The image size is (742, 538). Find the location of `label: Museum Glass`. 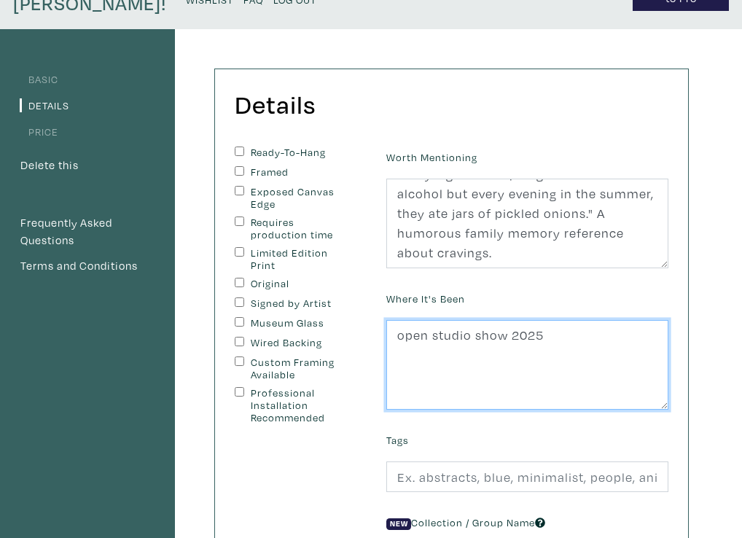

label: Museum Glass is located at coordinates (300, 323).